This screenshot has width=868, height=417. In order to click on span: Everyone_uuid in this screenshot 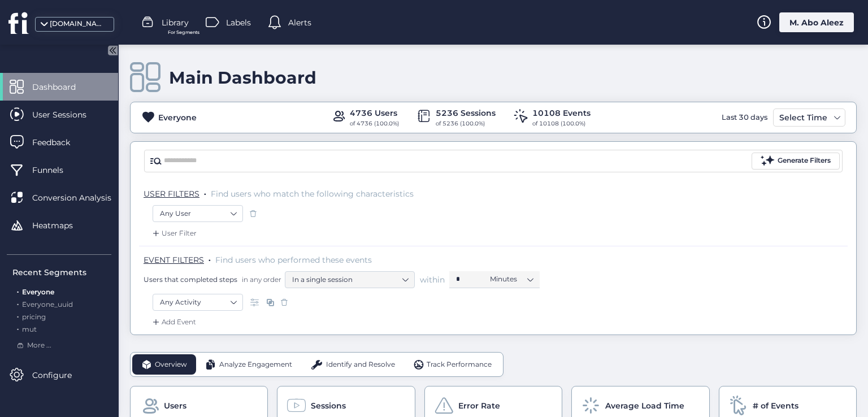, I will do `click(48, 304)`.